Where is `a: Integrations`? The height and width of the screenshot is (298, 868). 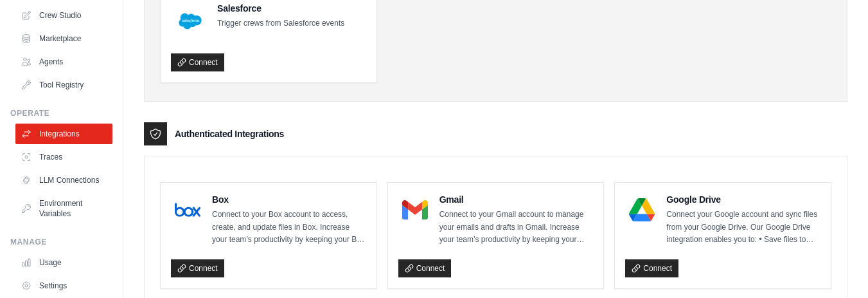
a: Integrations is located at coordinates (64, 134).